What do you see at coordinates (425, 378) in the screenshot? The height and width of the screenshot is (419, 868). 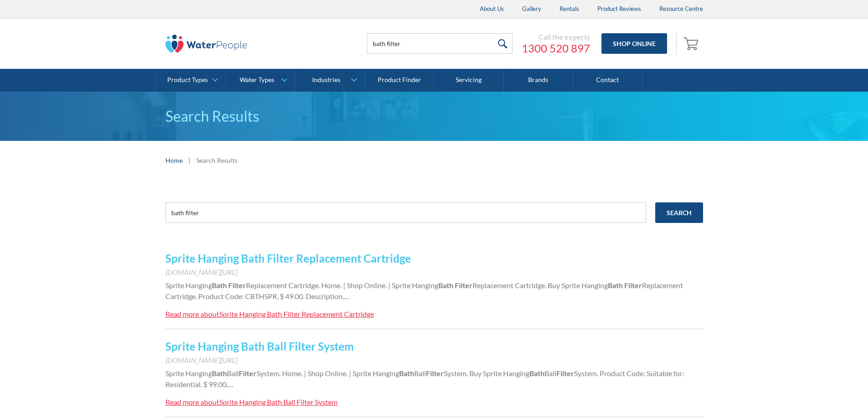 I see `span: System. Product Code: Suitable for: Residential. $ 99.00.` at bounding box center [425, 378].